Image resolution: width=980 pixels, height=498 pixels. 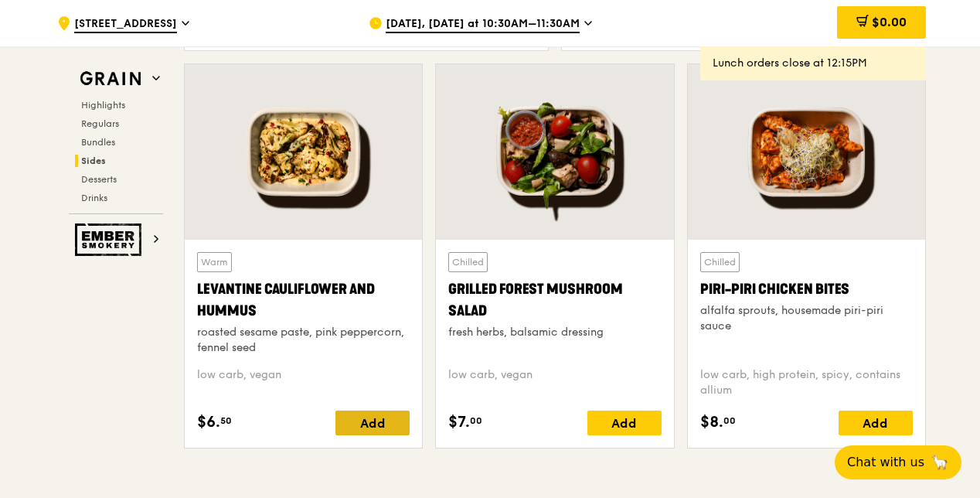 I want to click on span: Sides, so click(x=93, y=161).